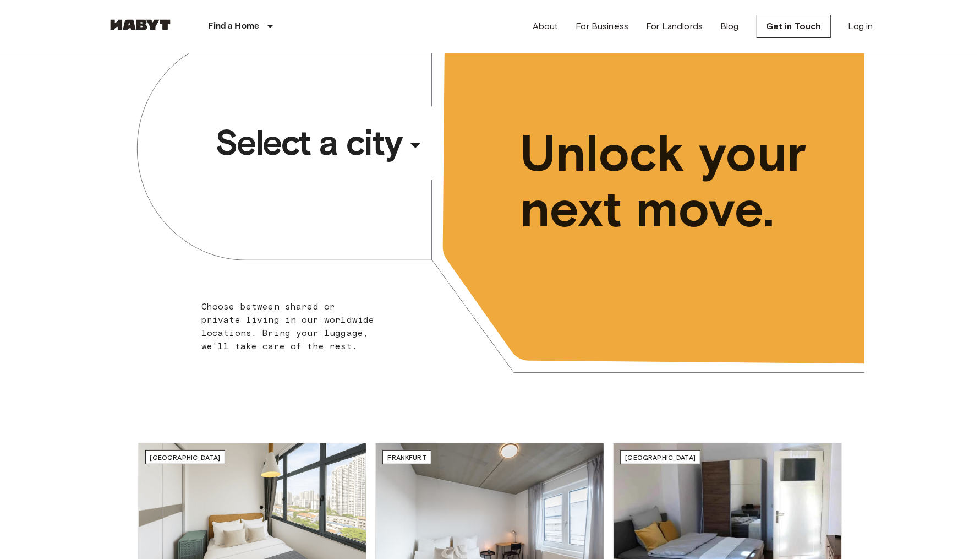  What do you see at coordinates (322, 143) in the screenshot?
I see `button: Select a city` at bounding box center [322, 143].